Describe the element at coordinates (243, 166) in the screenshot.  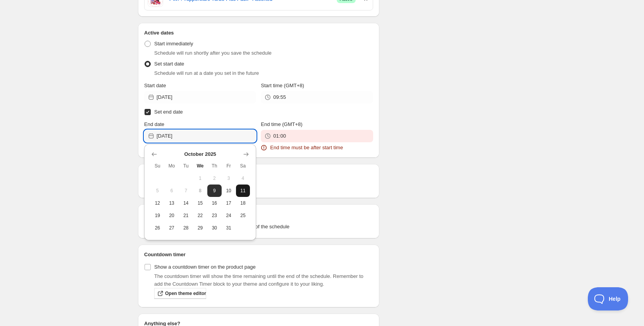
I see `th: Saturday` at that location.